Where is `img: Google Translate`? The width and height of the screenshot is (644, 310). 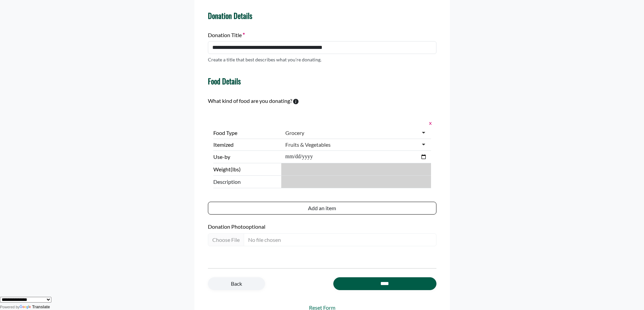 img: Google Translate is located at coordinates (25, 308).